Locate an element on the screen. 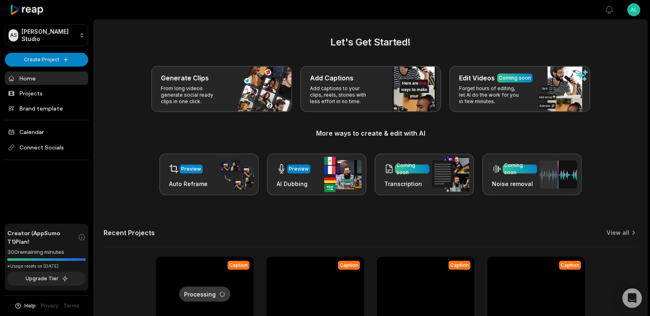 This screenshot has width=650, height=316. button: Help is located at coordinates (25, 306).